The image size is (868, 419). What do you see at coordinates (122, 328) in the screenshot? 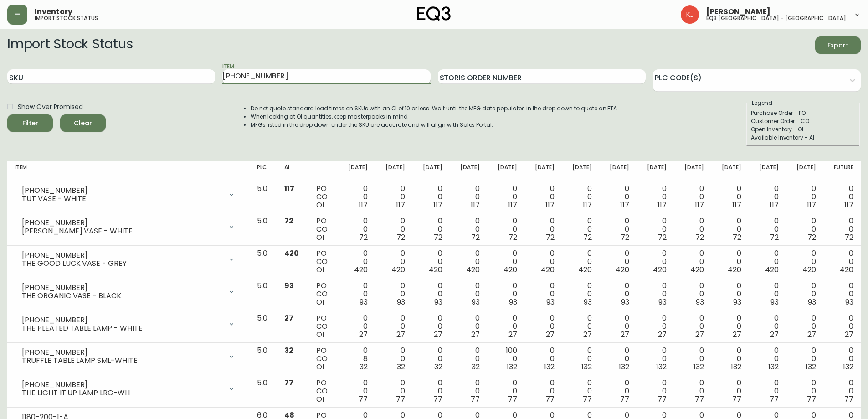
I see `div: THE PLEATED TABLE LAMP - WHITE` at bounding box center [122, 328].